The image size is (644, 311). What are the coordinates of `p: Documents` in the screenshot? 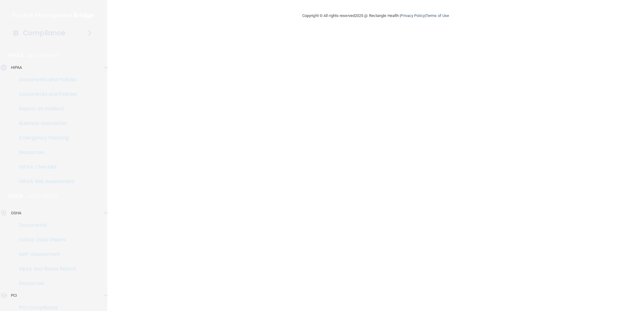 It's located at (45, 225).